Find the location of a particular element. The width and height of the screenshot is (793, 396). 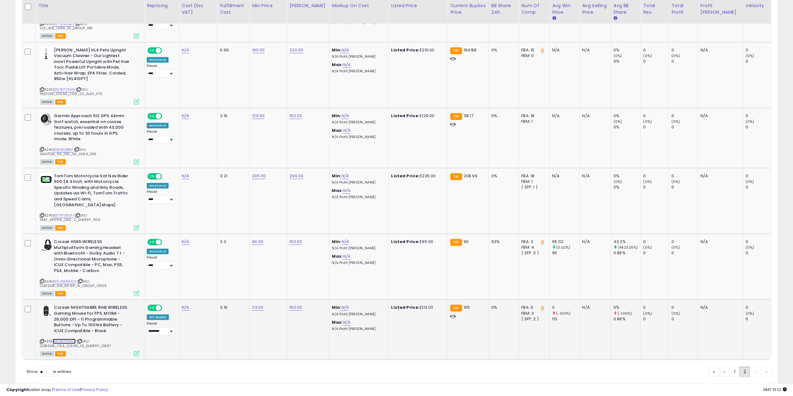

div: Avg Selling Price is located at coordinates (595, 9).